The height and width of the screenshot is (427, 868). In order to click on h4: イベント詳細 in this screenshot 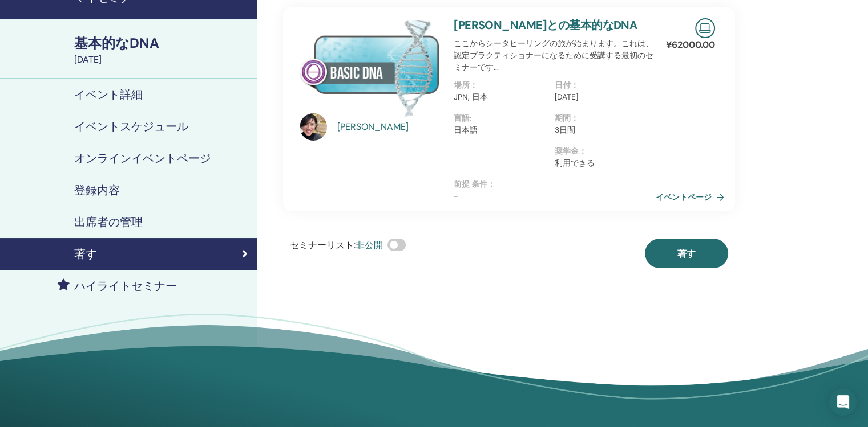, I will do `click(108, 94)`.